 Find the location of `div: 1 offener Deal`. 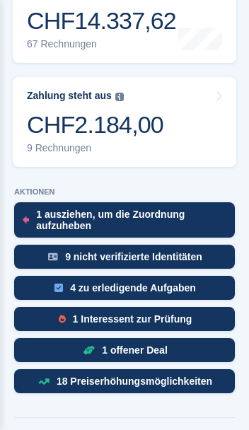

div: 1 offener Deal is located at coordinates (134, 350).